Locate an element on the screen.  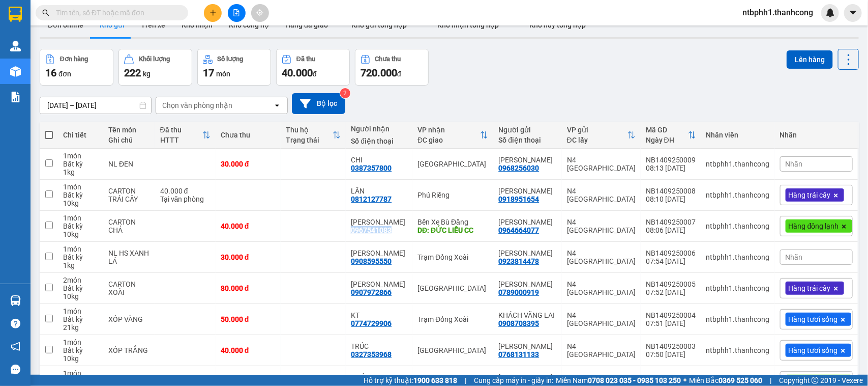
div: KT is located at coordinates (379, 315).